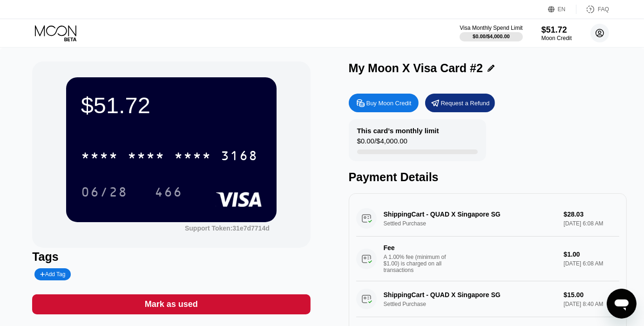 Image resolution: width=644 pixels, height=326 pixels. Describe the element at coordinates (416, 248) in the screenshot. I see `div: Fee` at that location.